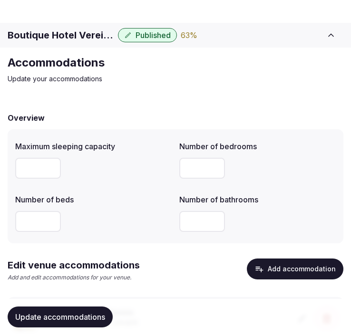 This screenshot has height=335, width=351. Describe the element at coordinates (74, 278) in the screenshot. I see `p: Add and edit accommodations for your venue.` at that location.